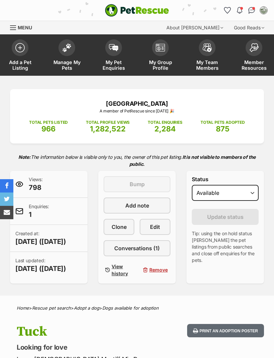 The image size is (274, 358). What do you see at coordinates (155, 227) in the screenshot?
I see `a: Edit` at bounding box center [155, 227].